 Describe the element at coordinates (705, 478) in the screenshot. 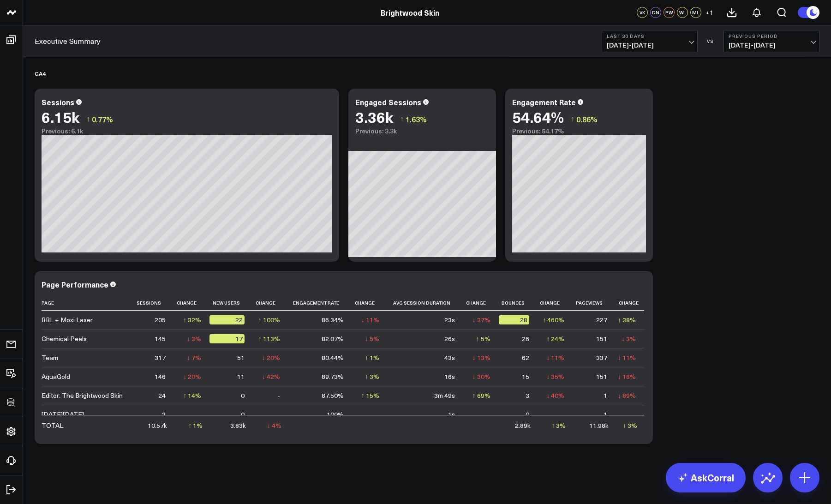

I see `a: AskCorral` at that location.